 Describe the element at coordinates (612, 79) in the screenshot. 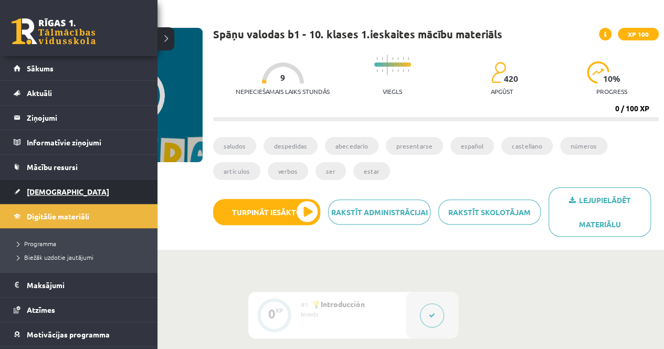

I see `span: 10 %` at that location.